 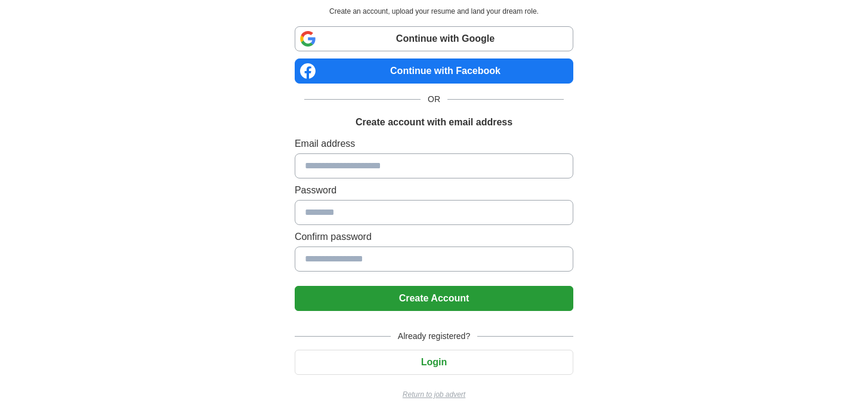 I want to click on p: Create an account, upload your resume and land your dream role., so click(x=434, y=11).